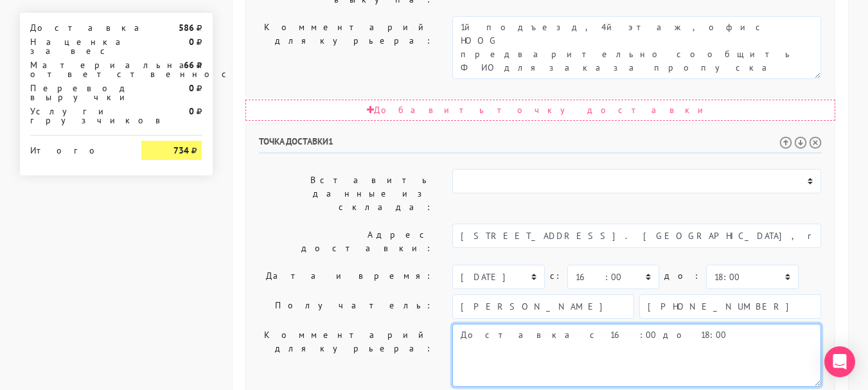 The image size is (868, 390). I want to click on label: Адрес доставки:, so click(346, 242).